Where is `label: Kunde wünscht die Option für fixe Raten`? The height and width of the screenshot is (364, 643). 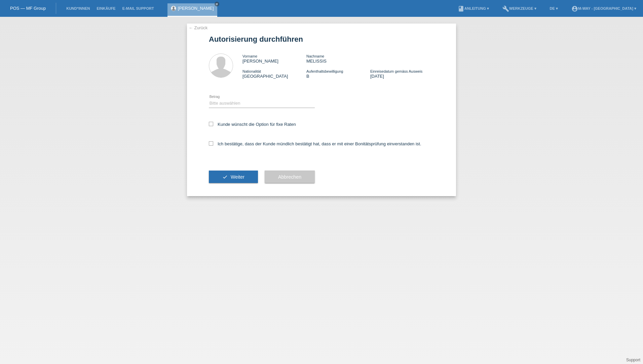
label: Kunde wünscht die Option für fixe Raten is located at coordinates (252, 124).